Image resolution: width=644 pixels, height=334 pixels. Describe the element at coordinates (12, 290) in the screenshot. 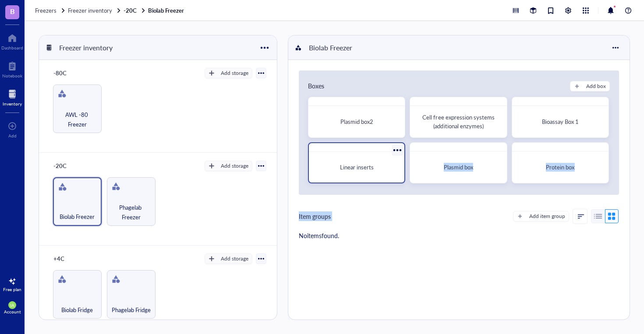

I see `div: Free plan` at that location.